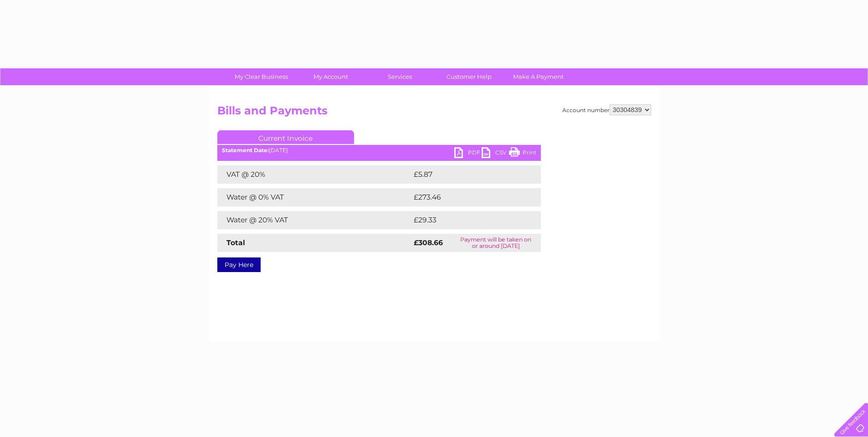 Image resolution: width=868 pixels, height=437 pixels. What do you see at coordinates (538, 76) in the screenshot?
I see `a: Make A Payment` at bounding box center [538, 76].